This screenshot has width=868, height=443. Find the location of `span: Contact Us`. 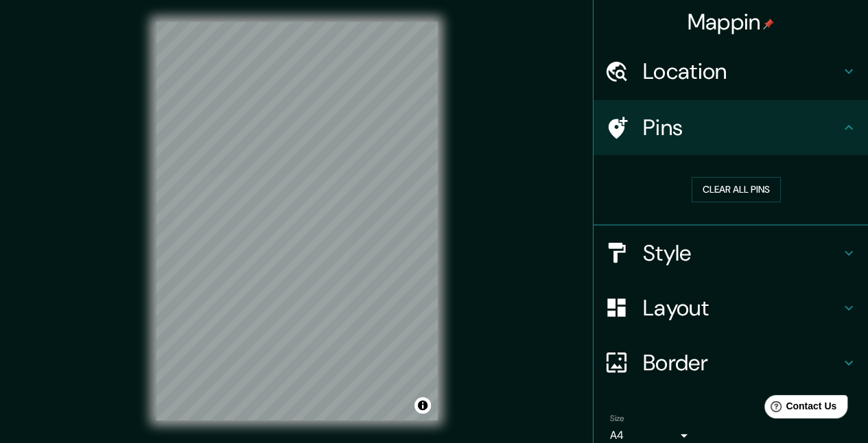

span: Contact Us is located at coordinates (65, 16).